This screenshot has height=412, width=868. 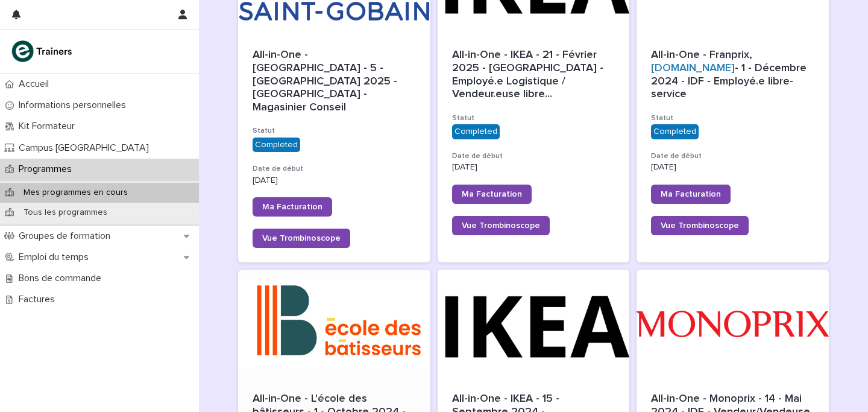 I want to click on p: Factures, so click(x=39, y=299).